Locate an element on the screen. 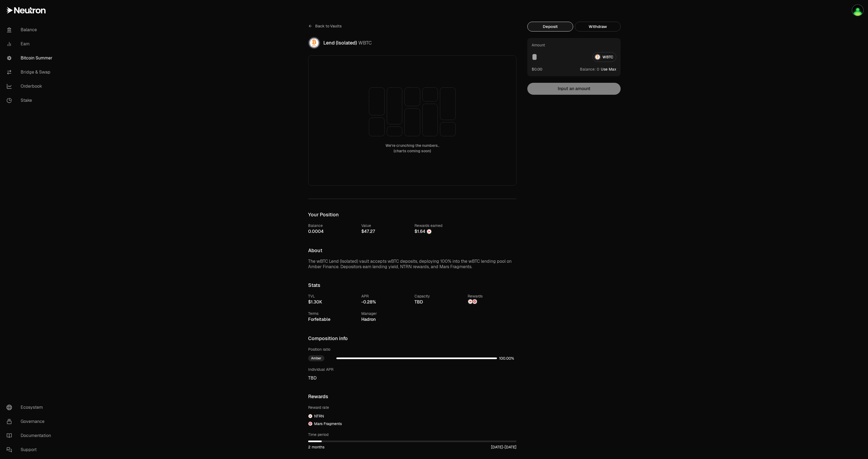  div: Terms is located at coordinates (333, 313).